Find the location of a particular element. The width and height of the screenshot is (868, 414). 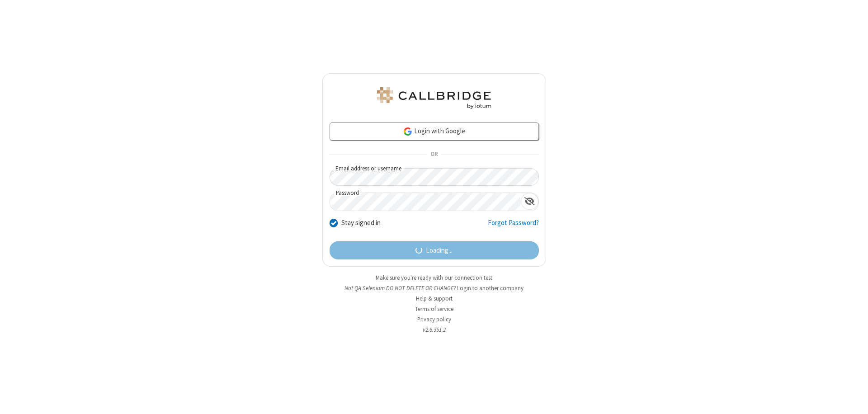

input: Password is located at coordinates (425, 201).